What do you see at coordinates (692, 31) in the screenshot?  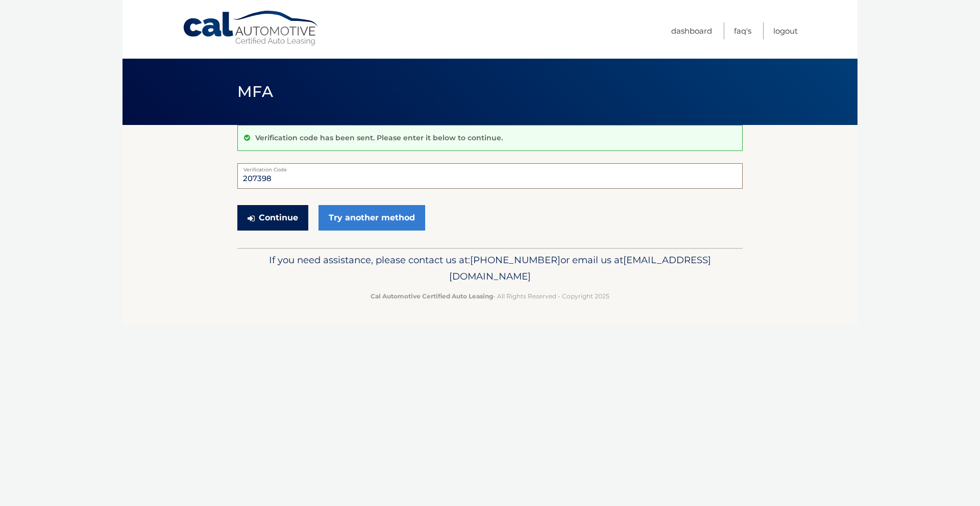 I see `a: Dashboard` at bounding box center [692, 31].